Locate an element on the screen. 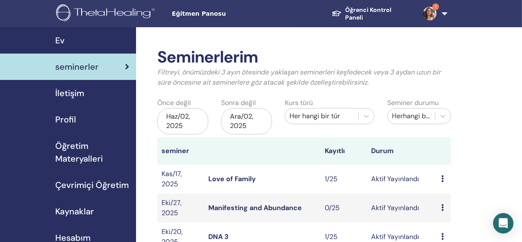 The height and width of the screenshot is (242, 522). th: seminer is located at coordinates (181, 151).